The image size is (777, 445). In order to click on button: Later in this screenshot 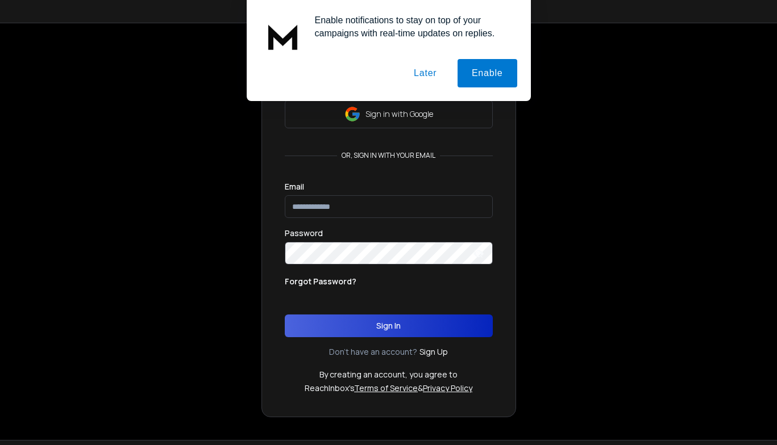, I will do `click(425, 73)`.